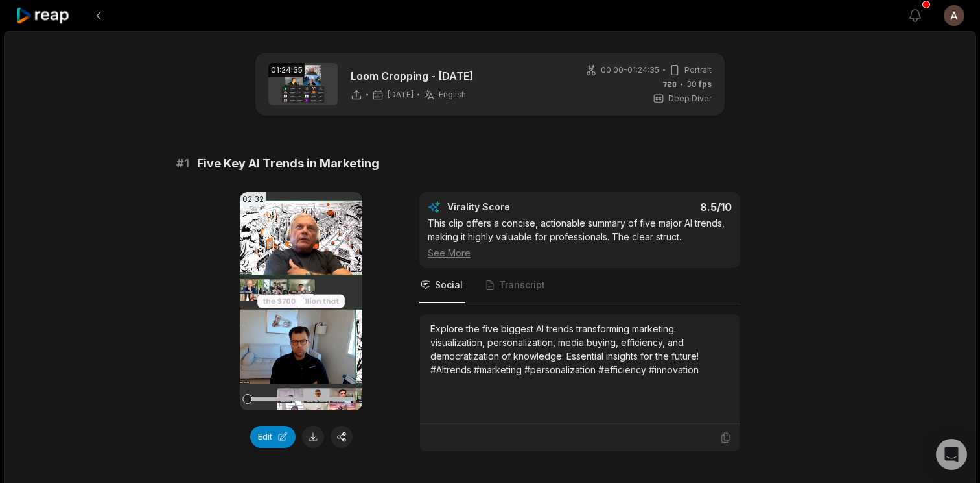  What do you see at coordinates (301, 301) in the screenshot?
I see `video: Your browser does not support mp4 format.` at bounding box center [301, 301].